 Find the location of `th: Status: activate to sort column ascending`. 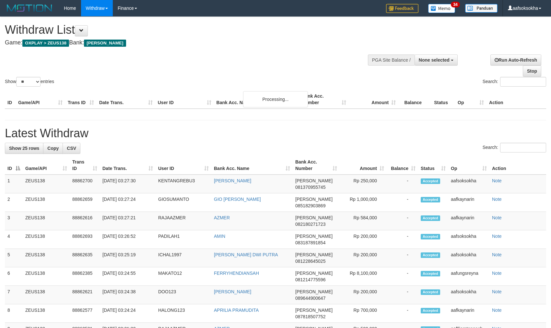

th: Status: activate to sort column ascending is located at coordinates (433, 165).